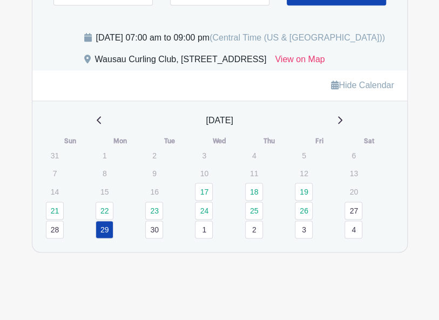 The image size is (439, 320). What do you see at coordinates (170, 141) in the screenshot?
I see `th: Tue` at bounding box center [170, 141].